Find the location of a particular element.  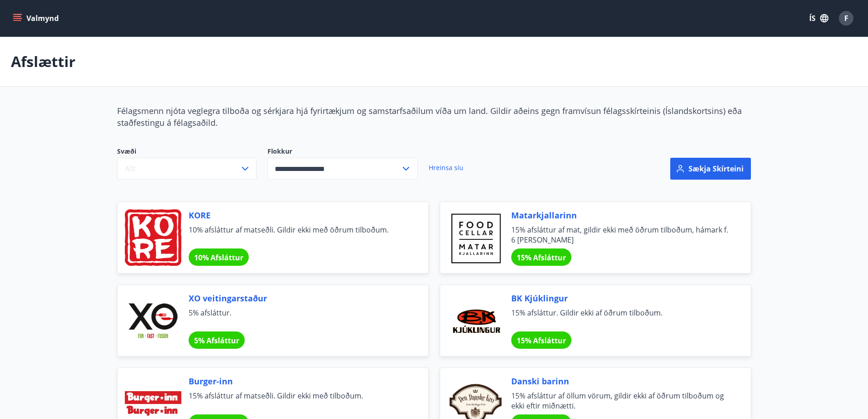

button: Allt is located at coordinates (187, 169).